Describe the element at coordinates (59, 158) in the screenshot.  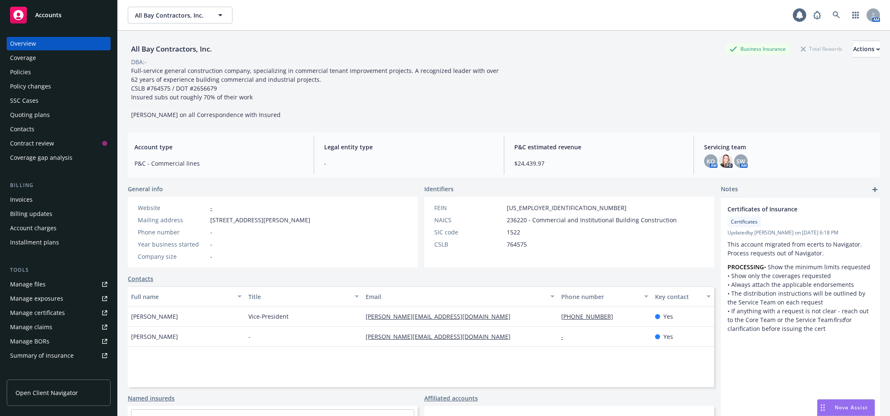
I see `a: Coverage gap analysis` at that location.